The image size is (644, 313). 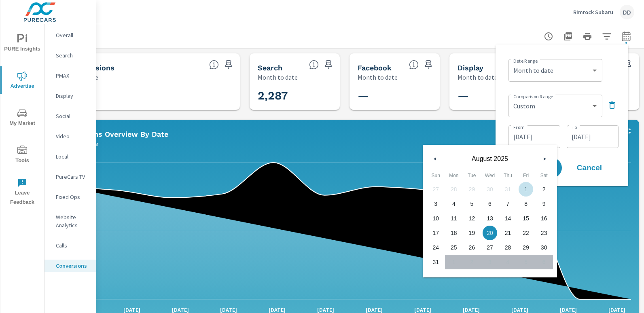 What do you see at coordinates (526, 248) in the screenshot?
I see `button: 29` at bounding box center [526, 248].